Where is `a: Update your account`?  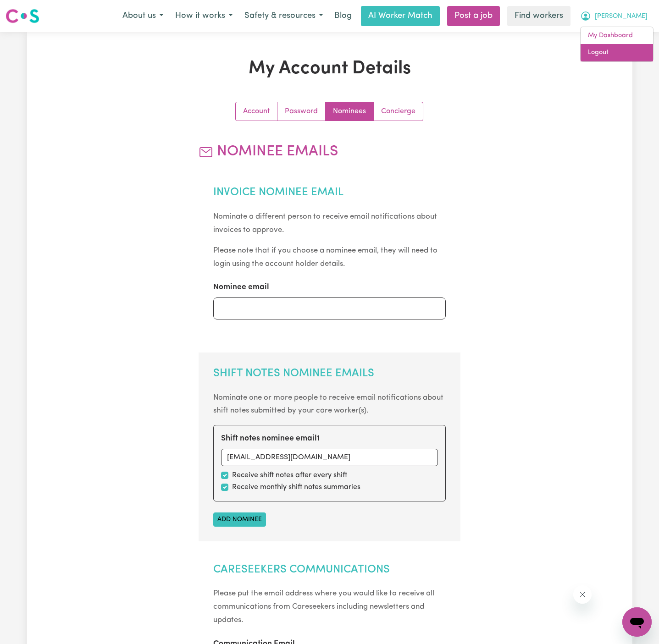
a: Update your account is located at coordinates (257, 111).